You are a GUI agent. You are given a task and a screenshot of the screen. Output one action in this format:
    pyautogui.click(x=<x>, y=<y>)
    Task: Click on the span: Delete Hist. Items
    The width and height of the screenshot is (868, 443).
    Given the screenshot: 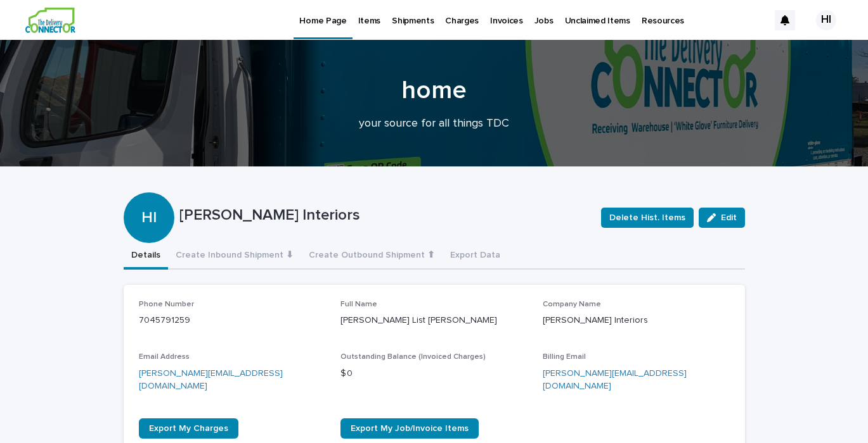 What is the action you would take?
    pyautogui.click(x=647, y=218)
    